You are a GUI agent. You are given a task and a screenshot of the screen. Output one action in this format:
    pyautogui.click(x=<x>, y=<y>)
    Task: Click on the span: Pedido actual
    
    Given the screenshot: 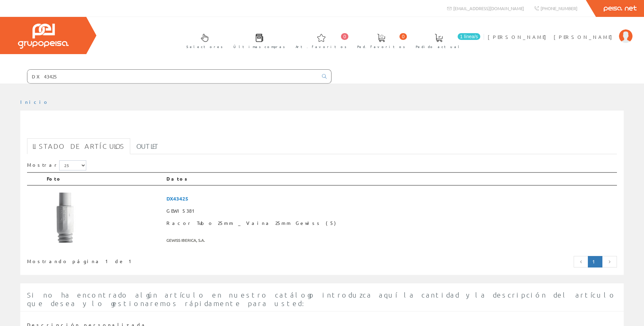 What is the action you would take?
    pyautogui.click(x=439, y=47)
    